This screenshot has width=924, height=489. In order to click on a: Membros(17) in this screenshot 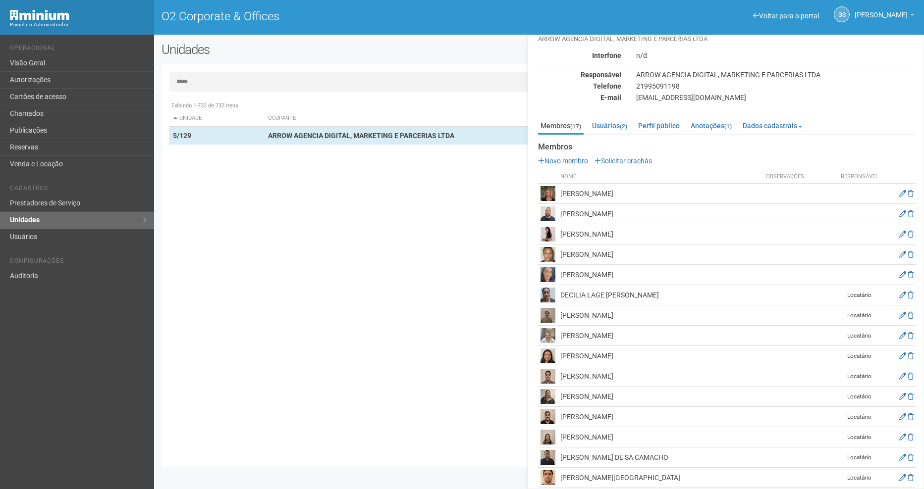, I will do `click(561, 126)`.